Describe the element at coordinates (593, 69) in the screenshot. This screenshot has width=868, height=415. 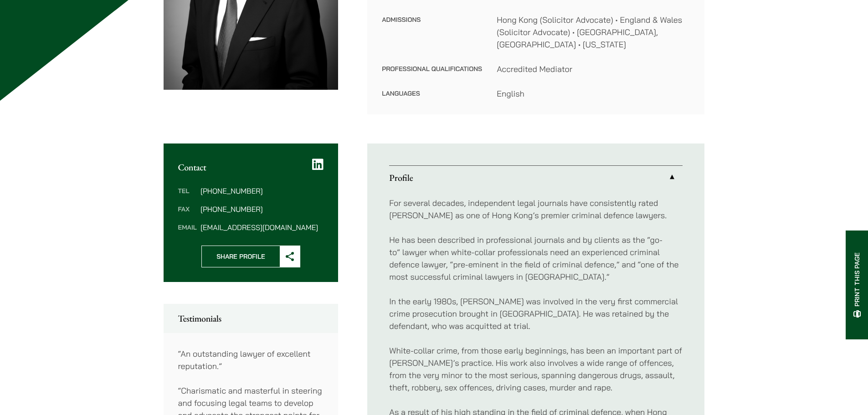
I see `dd: Accredited Mediator` at that location.